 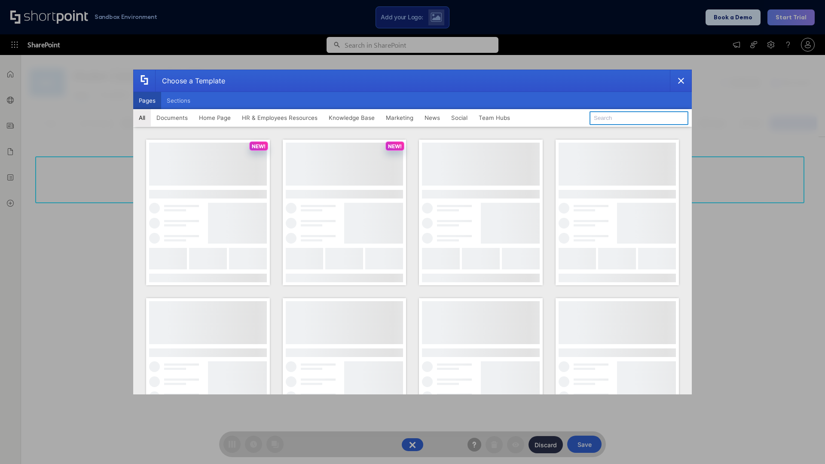 What do you see at coordinates (494, 118) in the screenshot?
I see `button: Team Hubs` at bounding box center [494, 118].